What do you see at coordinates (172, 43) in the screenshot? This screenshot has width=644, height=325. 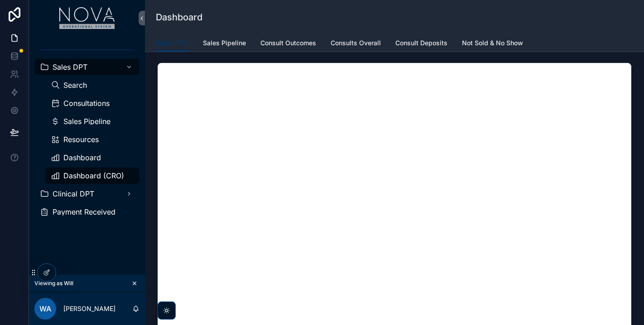 I see `a: Sales KPIs` at bounding box center [172, 43].